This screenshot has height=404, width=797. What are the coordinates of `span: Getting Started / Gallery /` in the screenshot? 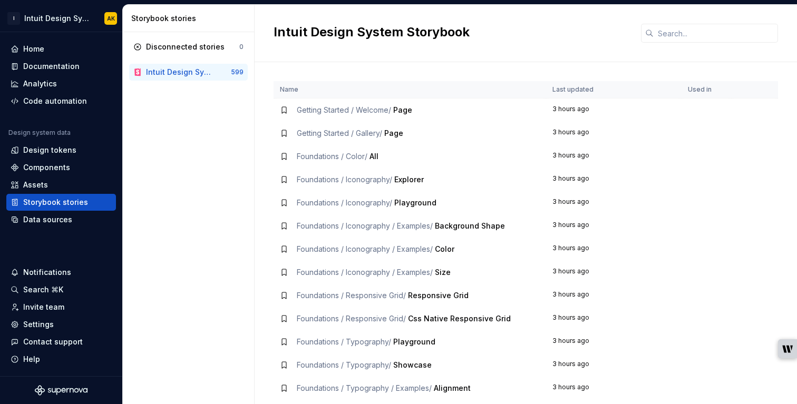 It's located at (339, 133).